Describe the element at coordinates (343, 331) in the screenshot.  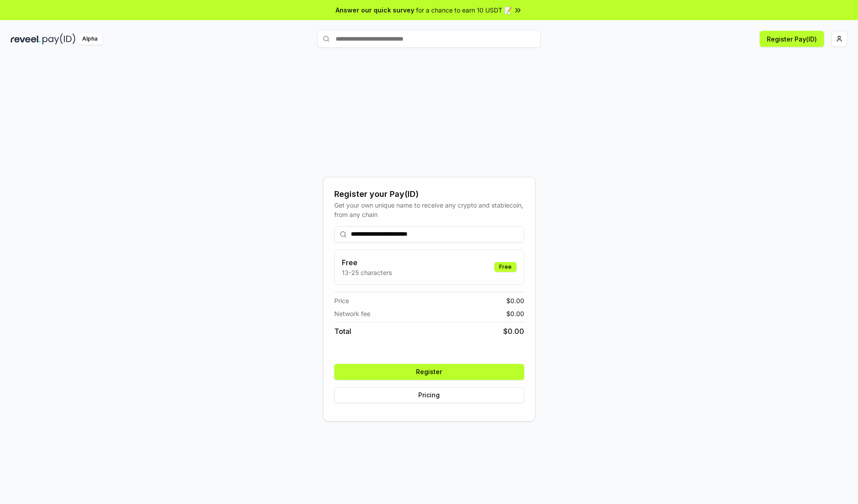
I see `span: Total` at that location.